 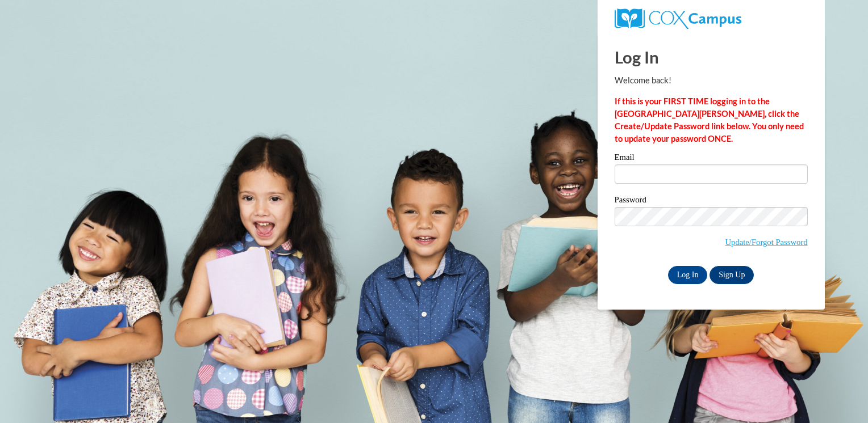 What do you see at coordinates (766, 242) in the screenshot?
I see `a: Update/Forgot Password` at bounding box center [766, 242].